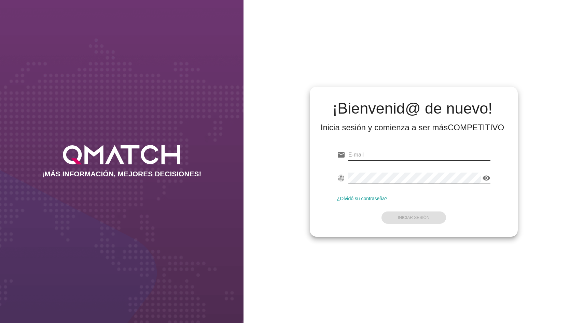  What do you see at coordinates (476, 127) in the screenshot?
I see `strong: COMPETITIVO` at bounding box center [476, 127].